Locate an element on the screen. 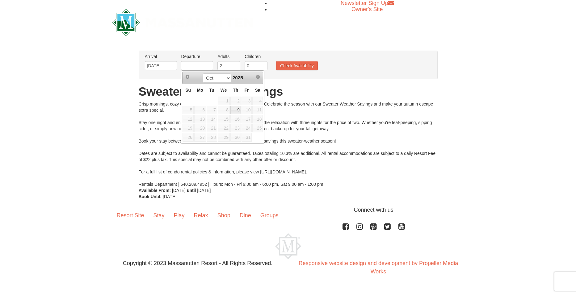 This screenshot has height=295, width=576. a: Next is located at coordinates (258, 77).